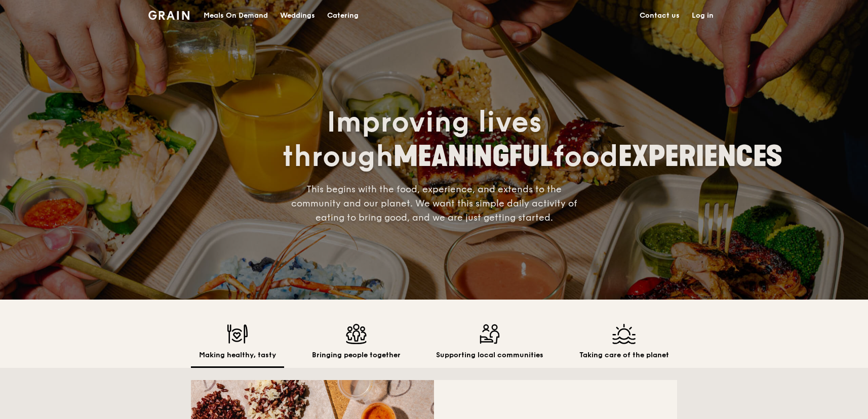  What do you see at coordinates (356, 334) in the screenshot?
I see `img: Bringing people together` at bounding box center [356, 334].